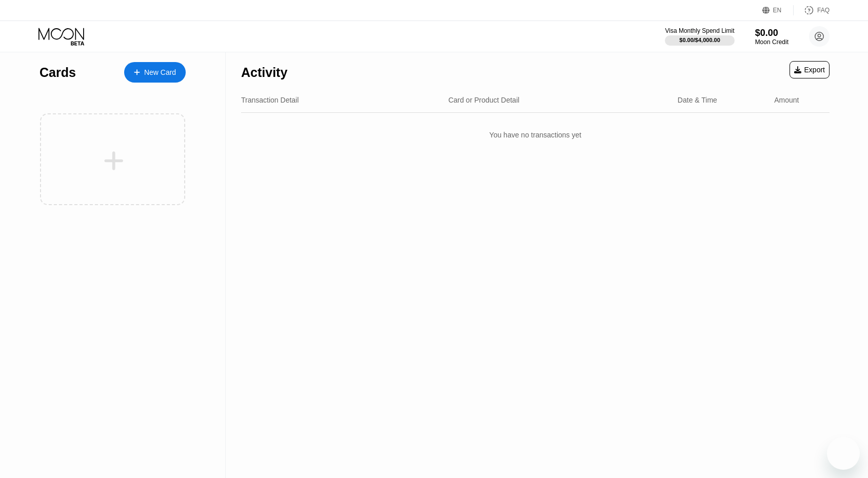 This screenshot has height=478, width=868. I want to click on div: Transaction Detail, so click(270, 100).